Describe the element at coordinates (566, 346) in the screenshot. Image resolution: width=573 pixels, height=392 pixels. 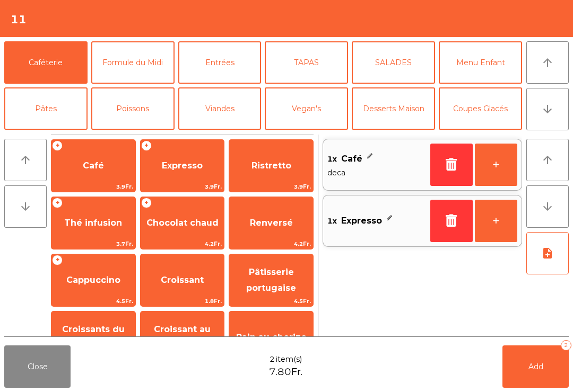
I see `div: 2` at that location.